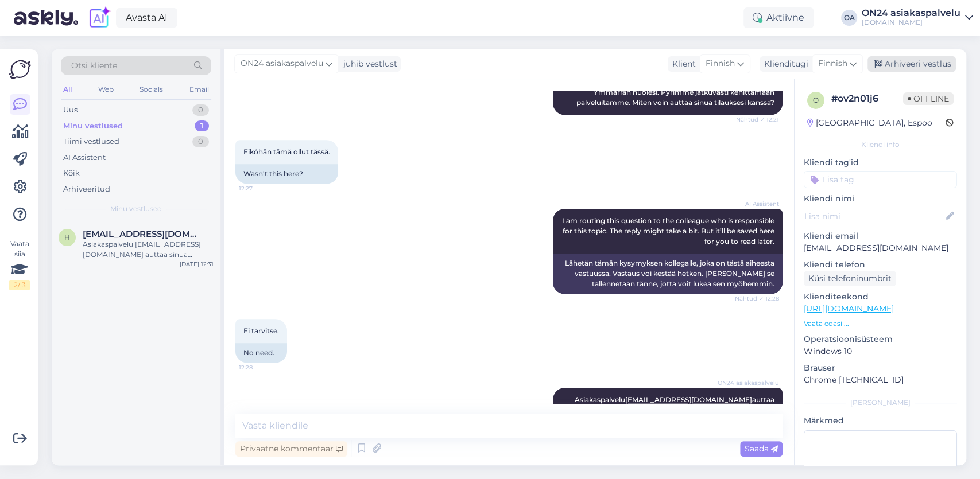 This screenshot has height=479, width=980. Describe the element at coordinates (880, 145) in the screenshot. I see `div: Kliendi info` at that location.